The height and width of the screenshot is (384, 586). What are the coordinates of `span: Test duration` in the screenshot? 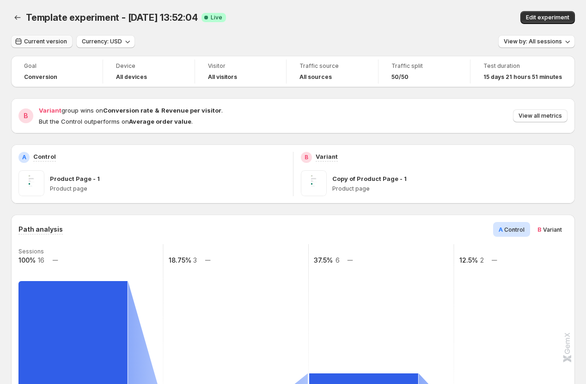 It's located at (523, 66).